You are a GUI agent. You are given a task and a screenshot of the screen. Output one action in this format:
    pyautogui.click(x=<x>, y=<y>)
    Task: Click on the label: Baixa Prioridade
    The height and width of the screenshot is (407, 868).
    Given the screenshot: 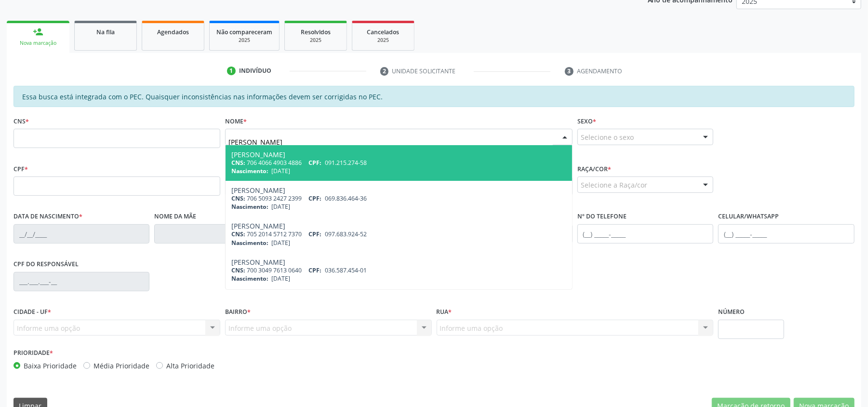 What is the action you would take?
    pyautogui.click(x=50, y=366)
    